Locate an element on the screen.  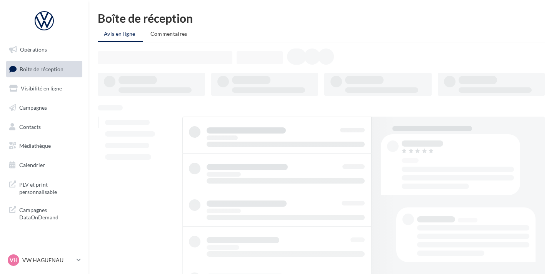
span: Visibilité en ligne is located at coordinates (41, 88).